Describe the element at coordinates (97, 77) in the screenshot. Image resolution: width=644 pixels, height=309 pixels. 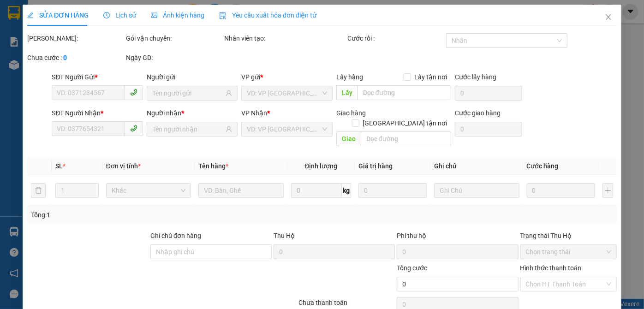
I see `div: SĐT Người Gửi` at that location.